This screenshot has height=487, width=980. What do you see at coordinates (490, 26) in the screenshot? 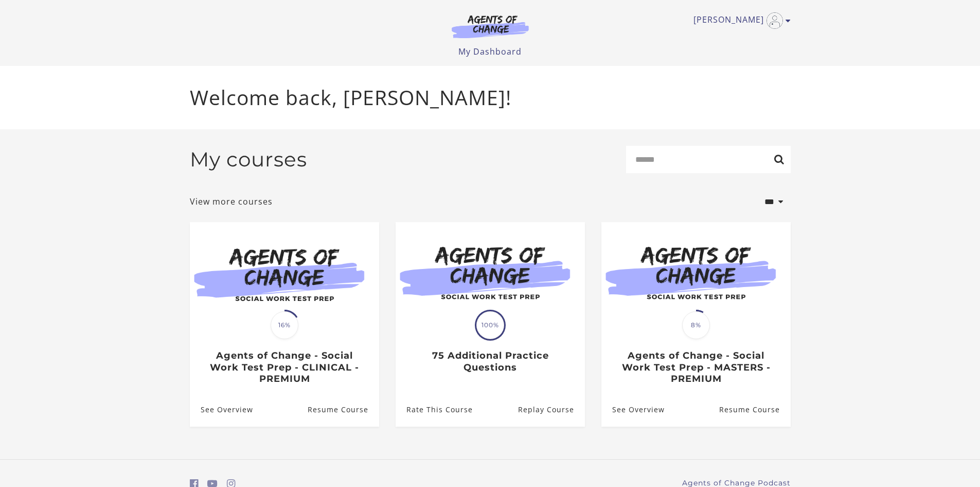
I see `img: Agents of Change Logo` at bounding box center [490, 26].